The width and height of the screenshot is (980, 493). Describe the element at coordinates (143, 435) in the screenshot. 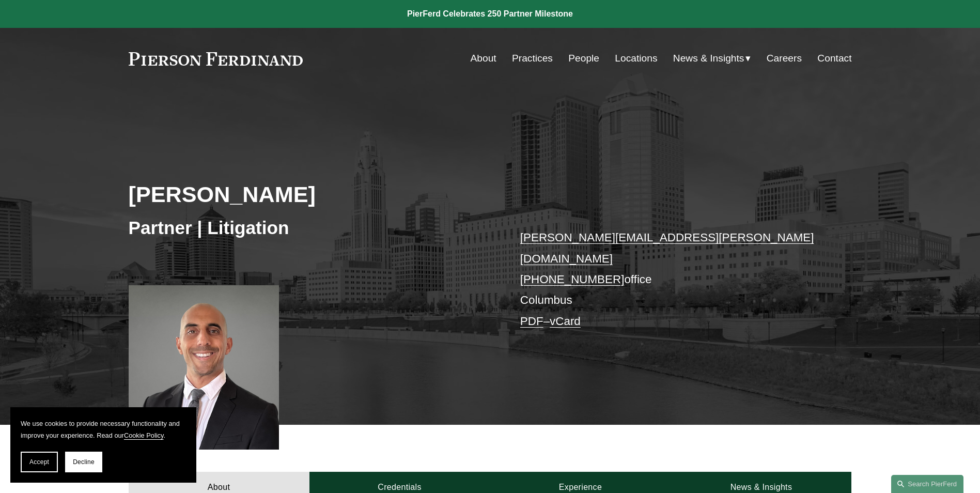

I see `a: Cookie Policy` at that location.